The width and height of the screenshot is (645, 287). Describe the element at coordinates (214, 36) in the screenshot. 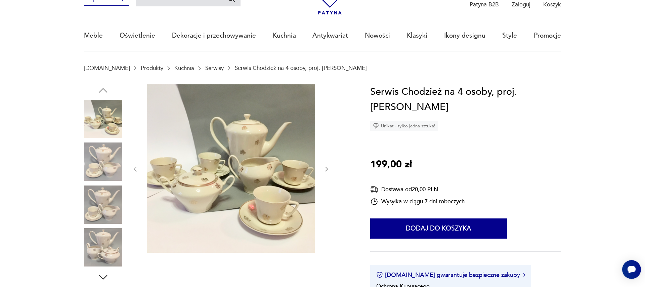

I see `a: Dekoracje i przechowywanie` at that location.